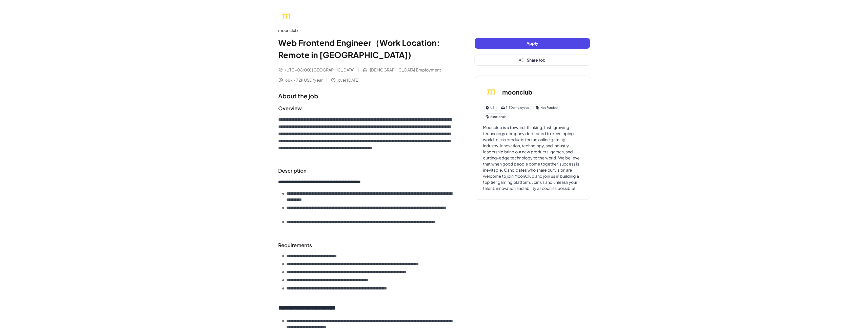  I want to click on h2: Requirements, so click(366, 245).